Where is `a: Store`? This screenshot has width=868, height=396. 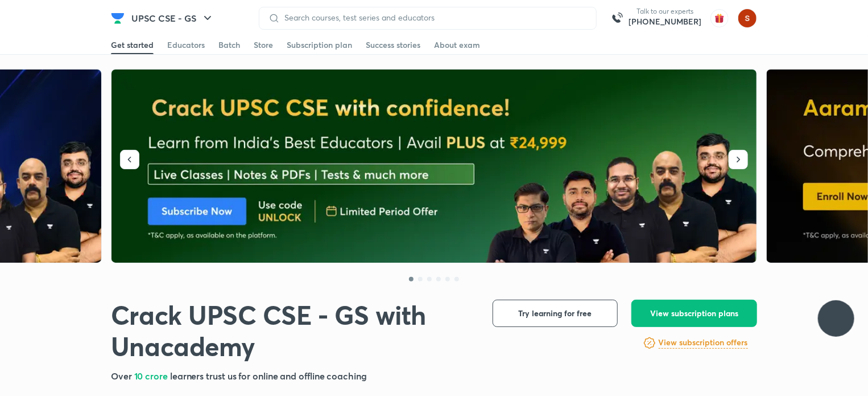
a: Store is located at coordinates (263, 45).